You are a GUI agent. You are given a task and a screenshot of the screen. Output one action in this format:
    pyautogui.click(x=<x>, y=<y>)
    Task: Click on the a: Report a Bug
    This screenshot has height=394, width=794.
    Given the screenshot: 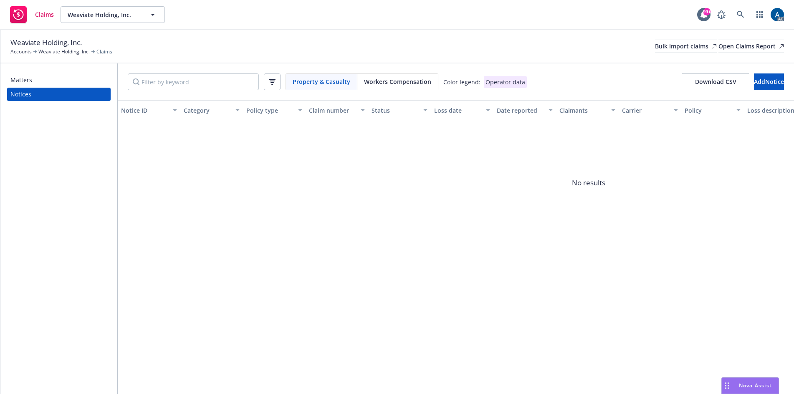 What is the action you would take?
    pyautogui.click(x=721, y=15)
    